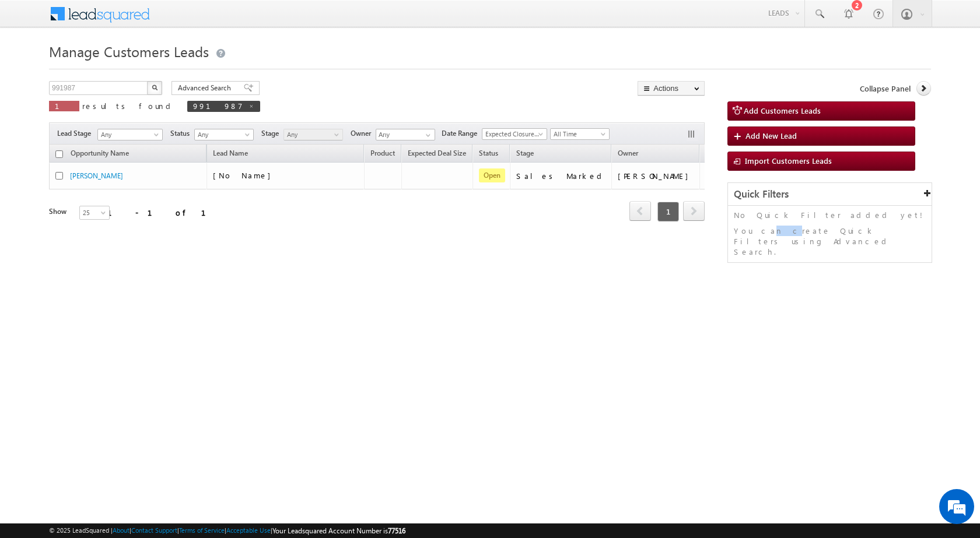 The width and height of the screenshot is (980, 538). Describe the element at coordinates (129, 51) in the screenshot. I see `span: Manage Customers Leads` at that location.